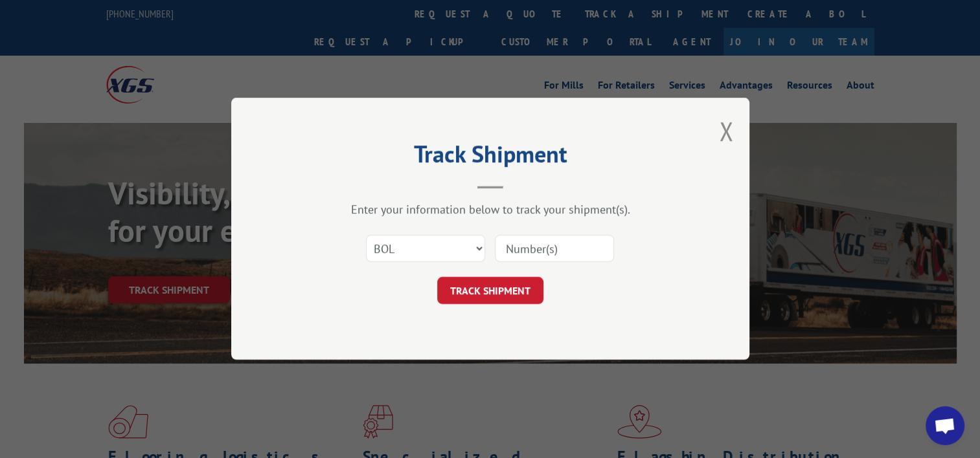  I want to click on h2: Track Shipment, so click(490, 157).